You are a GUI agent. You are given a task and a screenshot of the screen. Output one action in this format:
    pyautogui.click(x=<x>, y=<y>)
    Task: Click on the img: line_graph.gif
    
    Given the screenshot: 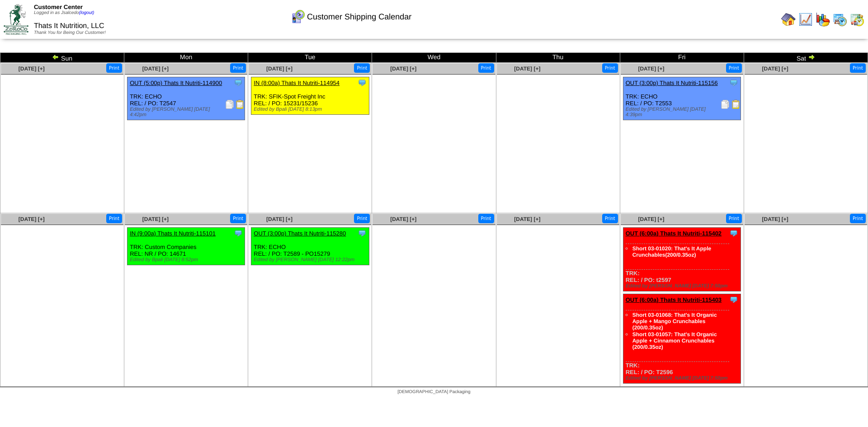 What is the action you would take?
    pyautogui.click(x=806, y=20)
    